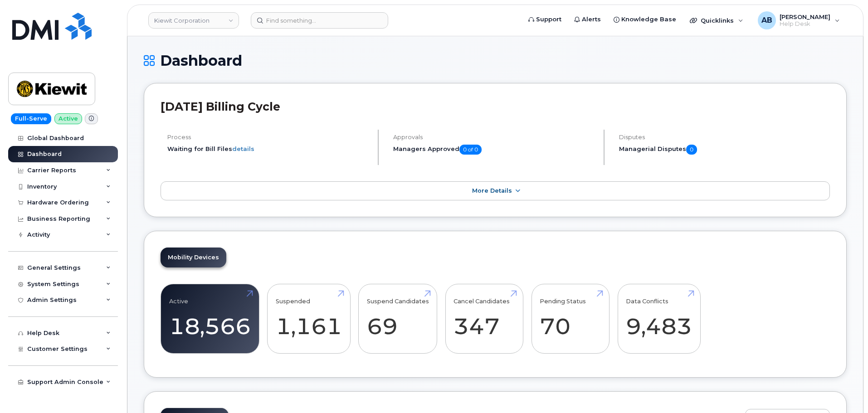 The height and width of the screenshot is (413, 868). What do you see at coordinates (495, 60) in the screenshot?
I see `h1: Dashboard` at bounding box center [495, 60].